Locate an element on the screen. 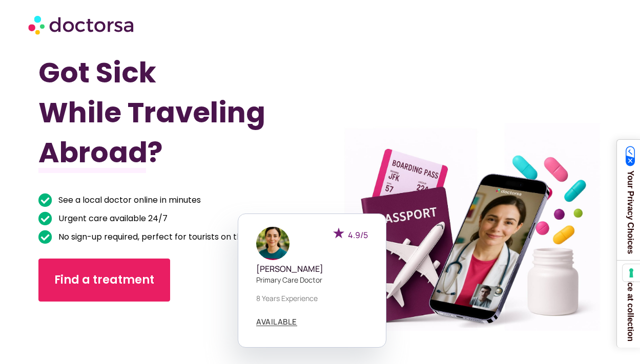  span: Urgent care available 24/7 is located at coordinates (112, 219).